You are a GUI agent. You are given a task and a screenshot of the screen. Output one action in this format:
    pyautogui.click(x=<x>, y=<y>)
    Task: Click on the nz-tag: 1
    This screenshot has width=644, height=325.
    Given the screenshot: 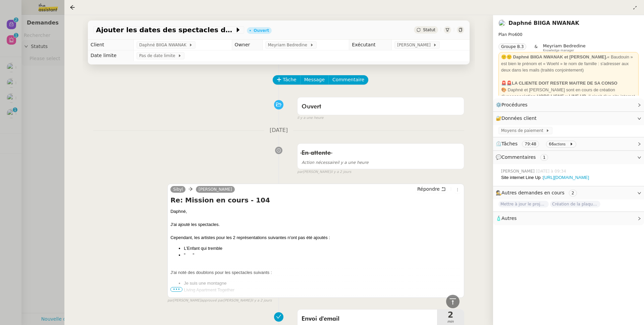 What is the action you would take?
    pyautogui.click(x=544, y=158)
    